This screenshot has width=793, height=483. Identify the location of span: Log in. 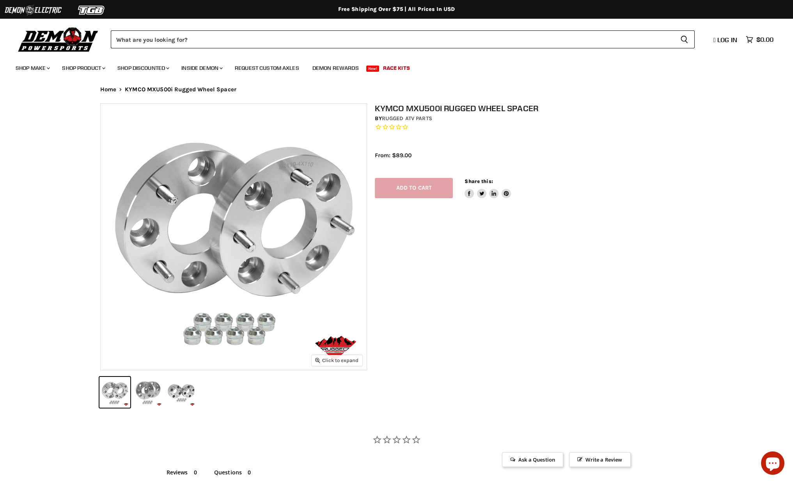
(727, 40).